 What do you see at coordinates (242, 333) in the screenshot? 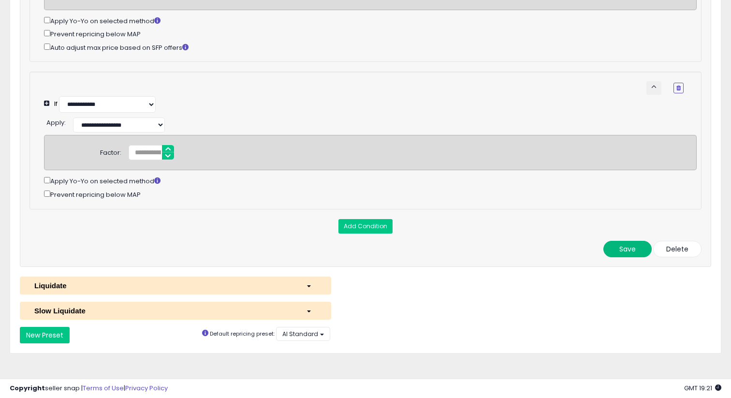
I see `small: Default repricing preset:` at bounding box center [242, 333].